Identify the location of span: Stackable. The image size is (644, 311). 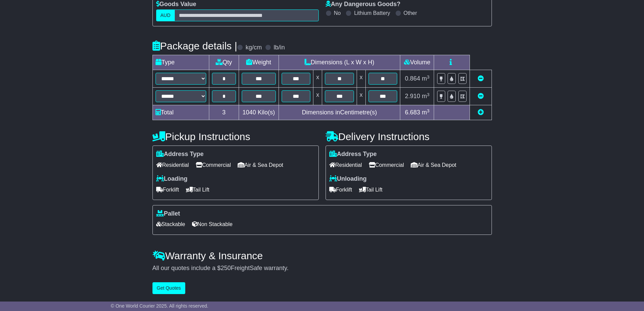
(171, 224).